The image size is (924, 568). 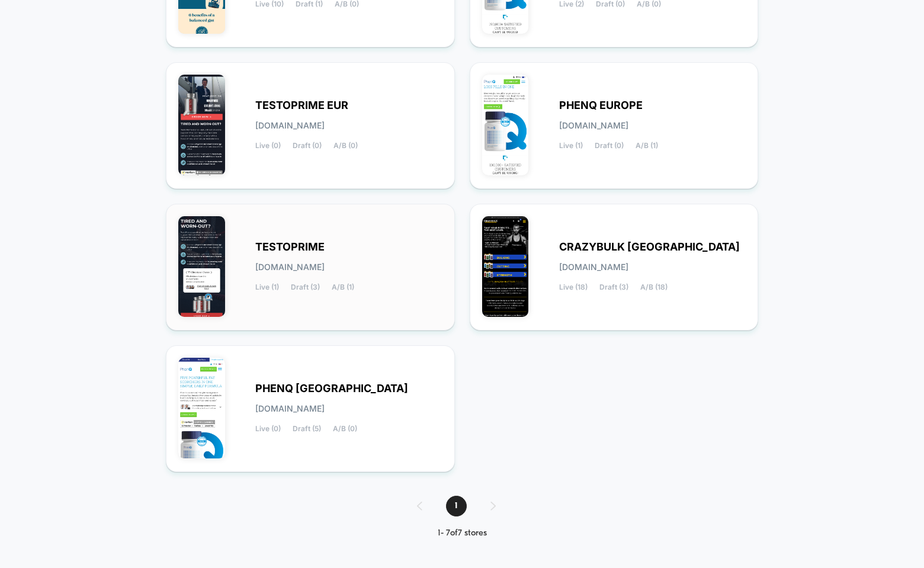 What do you see at coordinates (307, 429) in the screenshot?
I see `span: Draft (5)` at bounding box center [307, 429].